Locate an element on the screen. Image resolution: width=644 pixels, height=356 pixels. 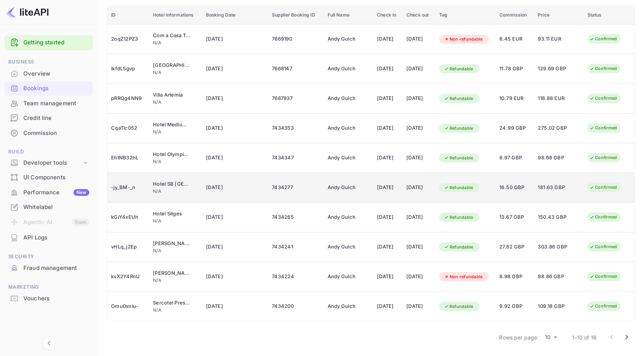
th: Price is located at coordinates (558, 15).